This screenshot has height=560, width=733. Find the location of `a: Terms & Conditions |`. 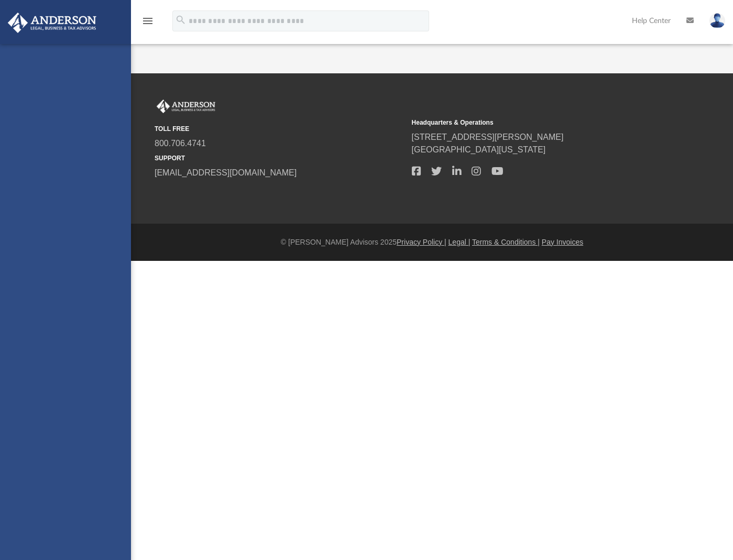

a: Terms & Conditions | is located at coordinates (505, 243).